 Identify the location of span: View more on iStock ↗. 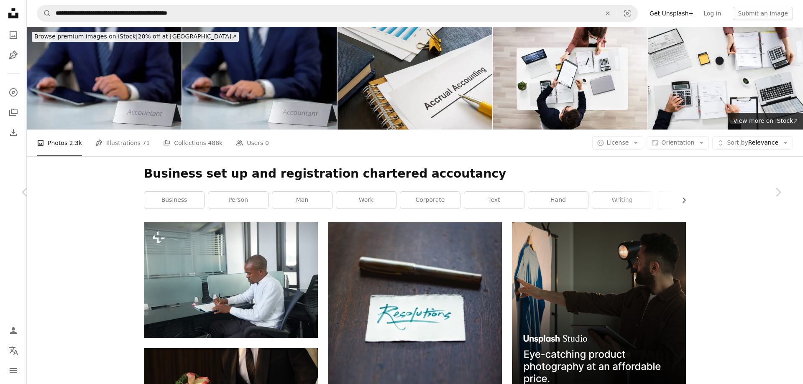
(766, 121).